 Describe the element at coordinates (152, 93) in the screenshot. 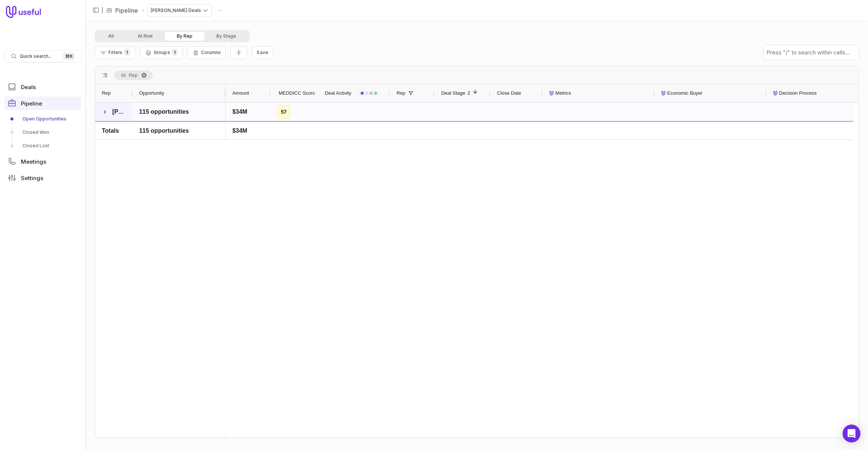

I see `span: Opportunity` at that location.